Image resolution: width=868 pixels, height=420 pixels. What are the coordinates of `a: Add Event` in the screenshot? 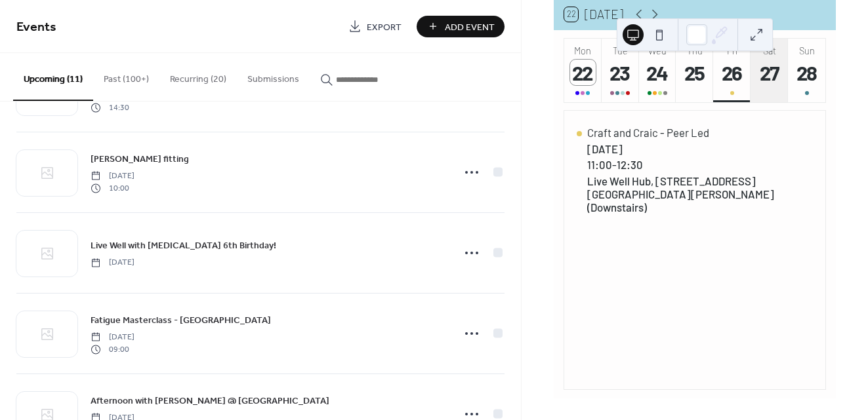 It's located at (461, 26).